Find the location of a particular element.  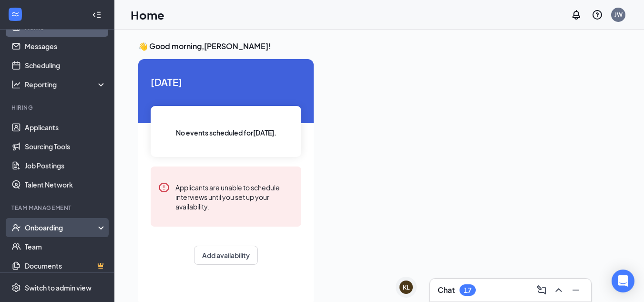

div: KL is located at coordinates (406, 287).